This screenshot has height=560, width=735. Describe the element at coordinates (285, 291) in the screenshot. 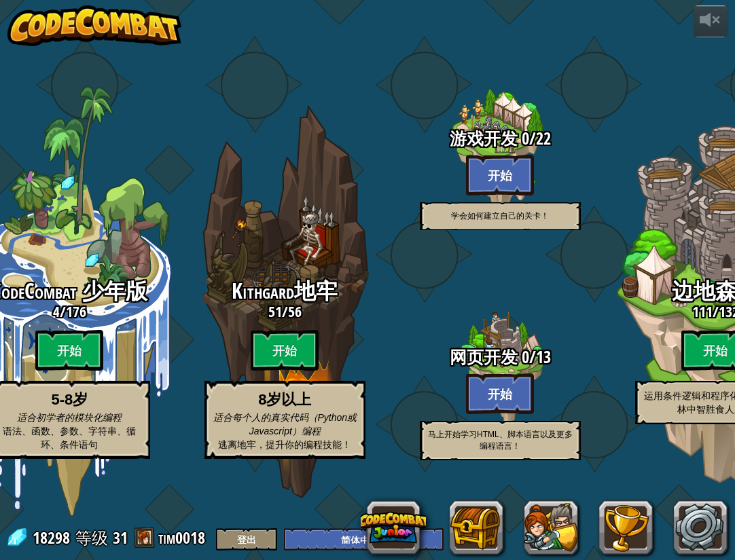

I see `span: Kithgard地牢` at that location.